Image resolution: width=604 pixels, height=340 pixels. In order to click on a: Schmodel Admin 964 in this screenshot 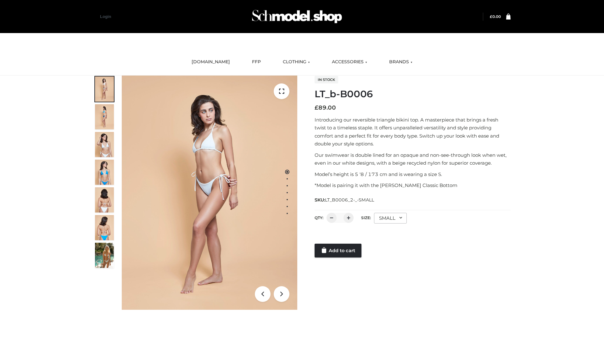, I will do `click(297, 16)`.